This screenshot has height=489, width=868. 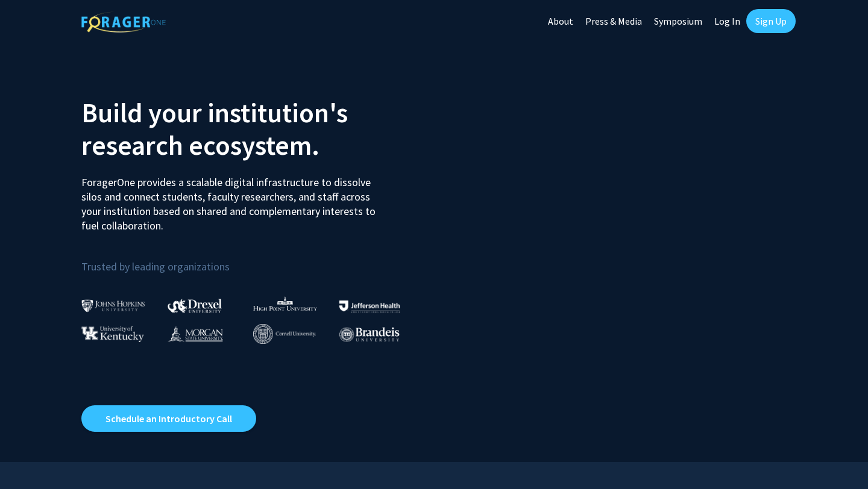 What do you see at coordinates (195, 305) in the screenshot?
I see `img: Drexel University` at bounding box center [195, 305].